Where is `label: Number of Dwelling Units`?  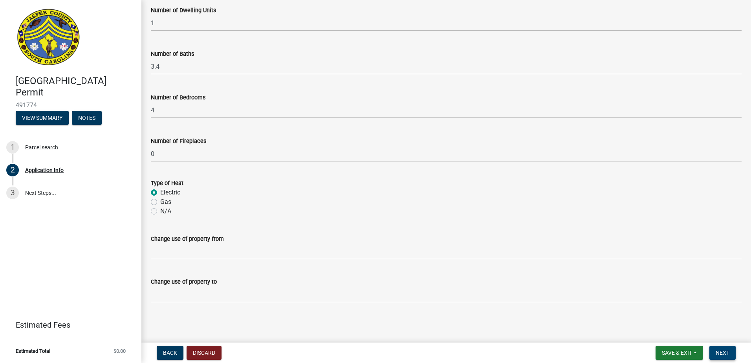
label: Number of Dwelling Units is located at coordinates (183, 11).